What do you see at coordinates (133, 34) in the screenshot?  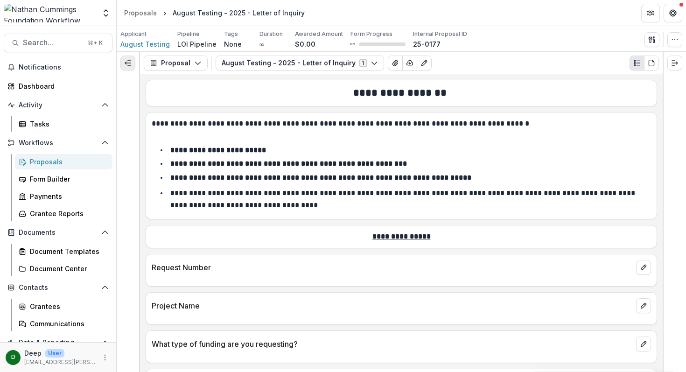 I see `p: Applicant` at bounding box center [133, 34].